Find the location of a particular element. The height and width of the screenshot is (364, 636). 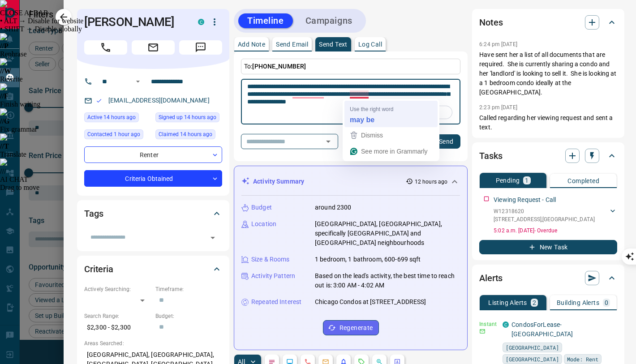

p: Location is located at coordinates (264, 223).